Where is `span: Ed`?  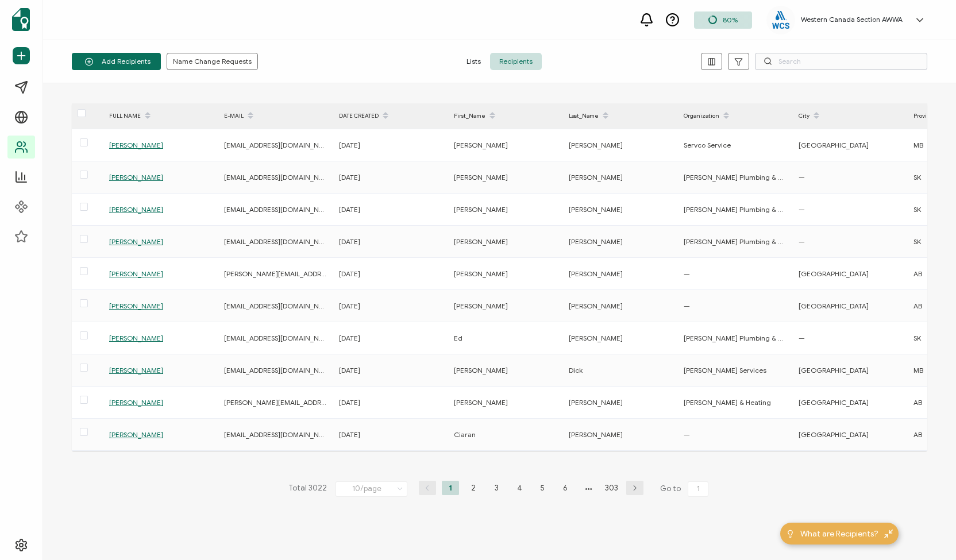 span: Ed is located at coordinates (458, 338).